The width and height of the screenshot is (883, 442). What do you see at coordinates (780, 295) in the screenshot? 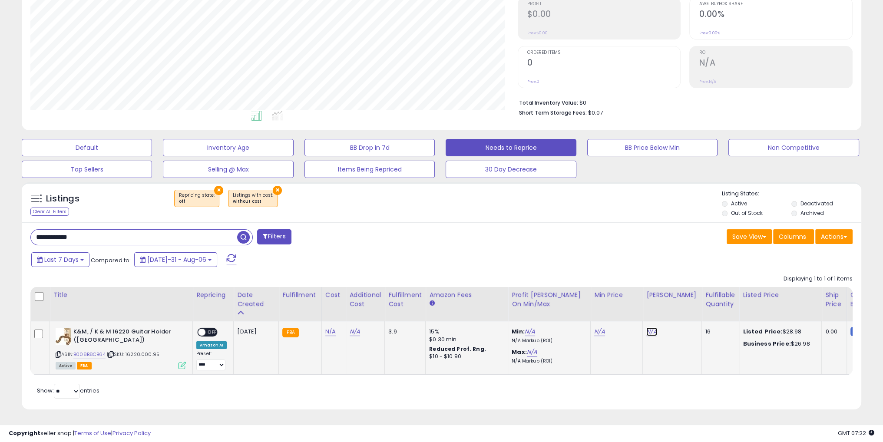
I see `div: Listed Price` at bounding box center [780, 295].